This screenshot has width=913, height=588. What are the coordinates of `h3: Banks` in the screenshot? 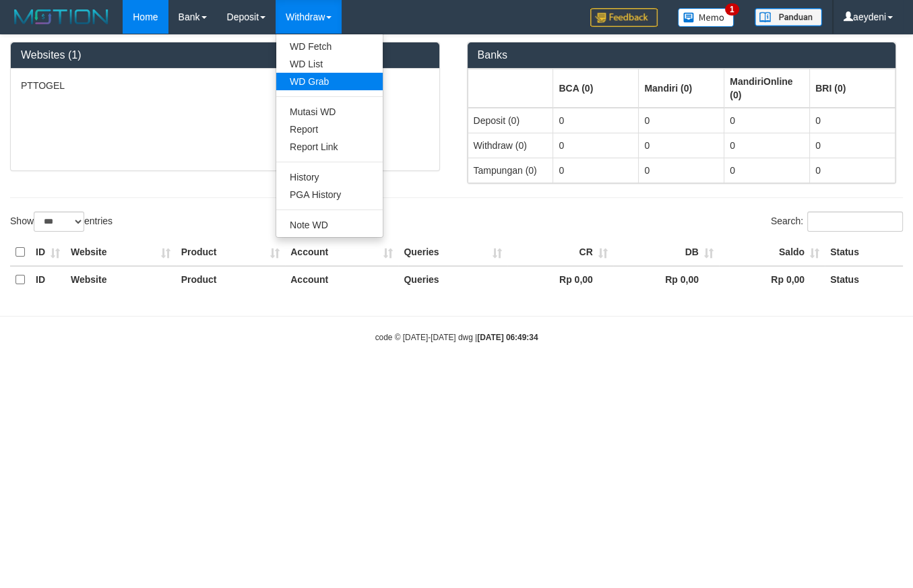 It's located at (681, 56).